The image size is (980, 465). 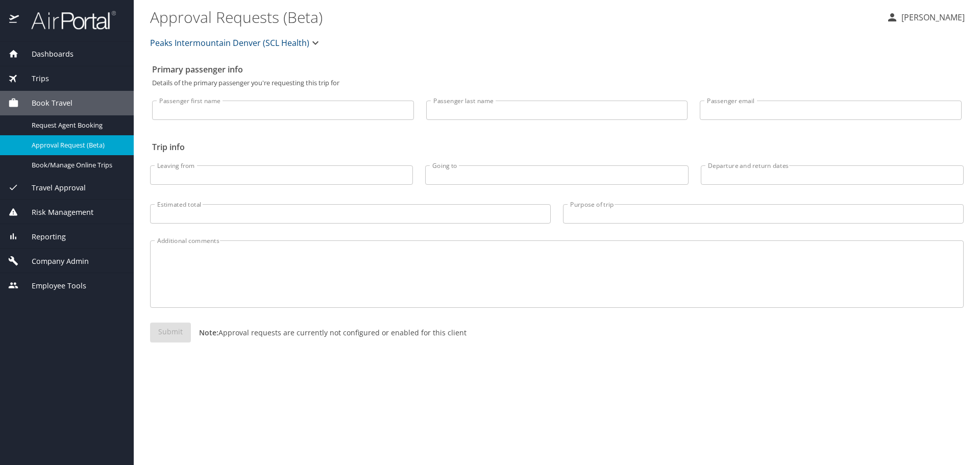 I want to click on img: icon-airportal.png, so click(x=14, y=20).